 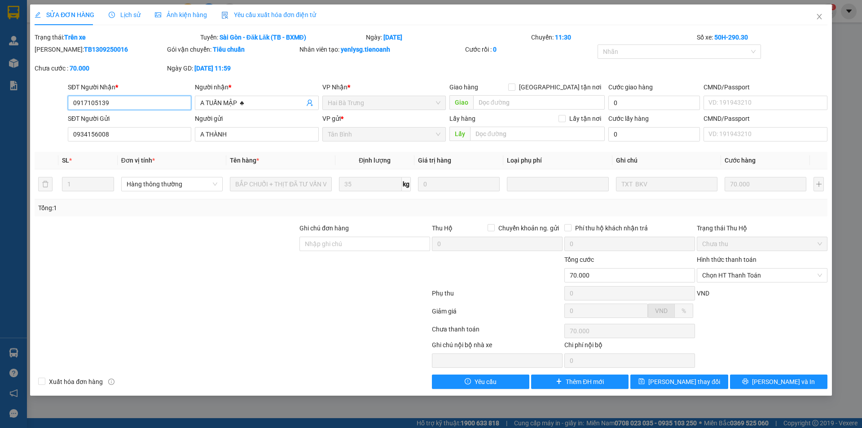 I want to click on div: Tuyến:, so click(x=282, y=37).